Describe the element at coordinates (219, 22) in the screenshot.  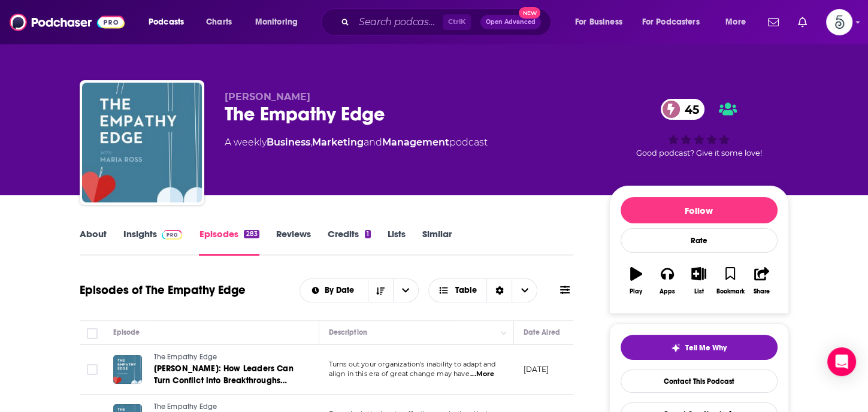
I see `span: Charts` at that location.